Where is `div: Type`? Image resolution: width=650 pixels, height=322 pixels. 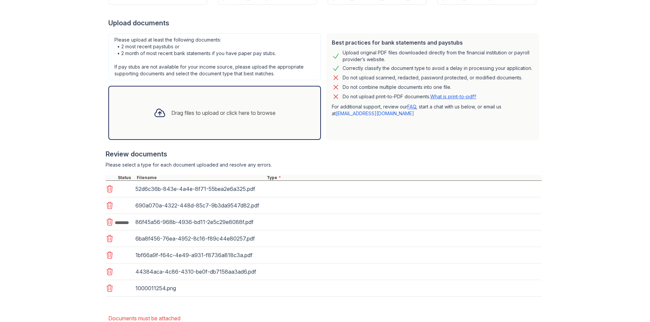
div: Type is located at coordinates (403, 178).